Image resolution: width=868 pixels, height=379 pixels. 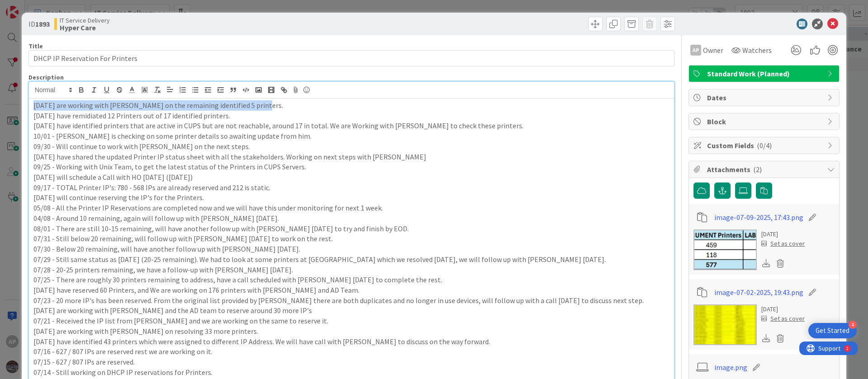 I want to click on div: AP, so click(x=696, y=50).